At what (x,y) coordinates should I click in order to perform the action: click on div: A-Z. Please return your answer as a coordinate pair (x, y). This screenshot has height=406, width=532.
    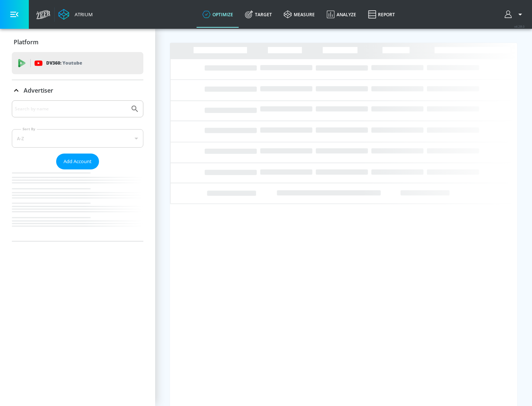
    Looking at the image, I should click on (77, 139).